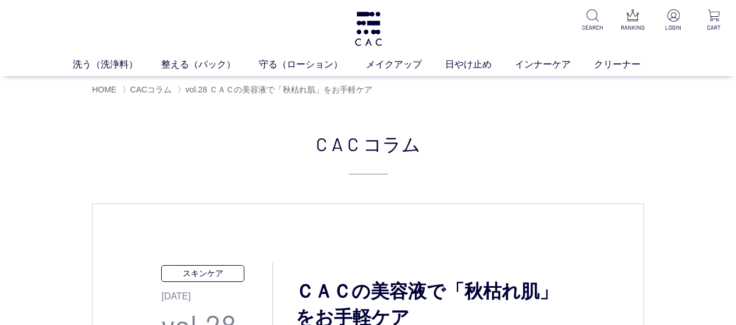 The height and width of the screenshot is (325, 736). What do you see at coordinates (279, 90) in the screenshot?
I see `span: vol.28 ＣＡＣの美容液で「秋枯れ肌」をお手軽ケア` at bounding box center [279, 90].